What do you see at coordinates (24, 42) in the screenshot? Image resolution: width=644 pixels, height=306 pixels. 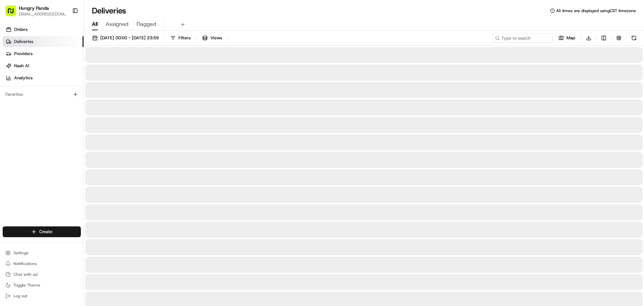 I see `span: Deliveries` at bounding box center [24, 42].